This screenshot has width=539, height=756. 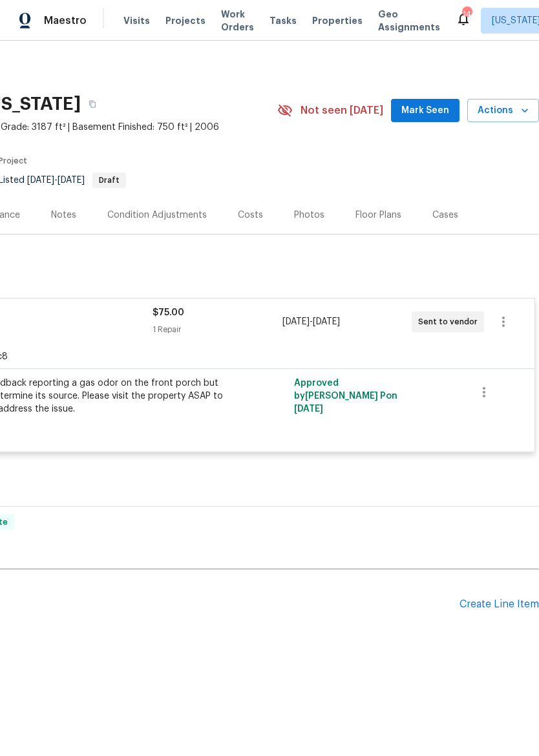 What do you see at coordinates (237, 20) in the screenshot?
I see `span: Work Orders` at bounding box center [237, 20].